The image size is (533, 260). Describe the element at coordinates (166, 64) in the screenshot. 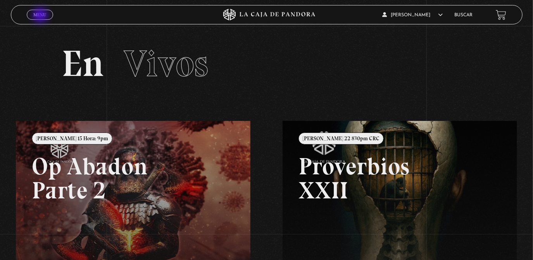

I see `span: Vivos` at that location.